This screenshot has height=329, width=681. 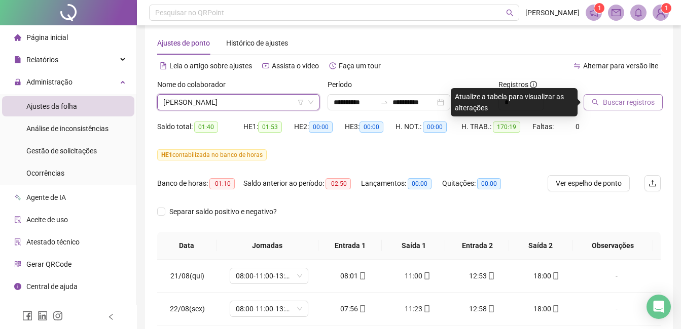 I want to click on span: Histórico de ajustes, so click(x=257, y=43).